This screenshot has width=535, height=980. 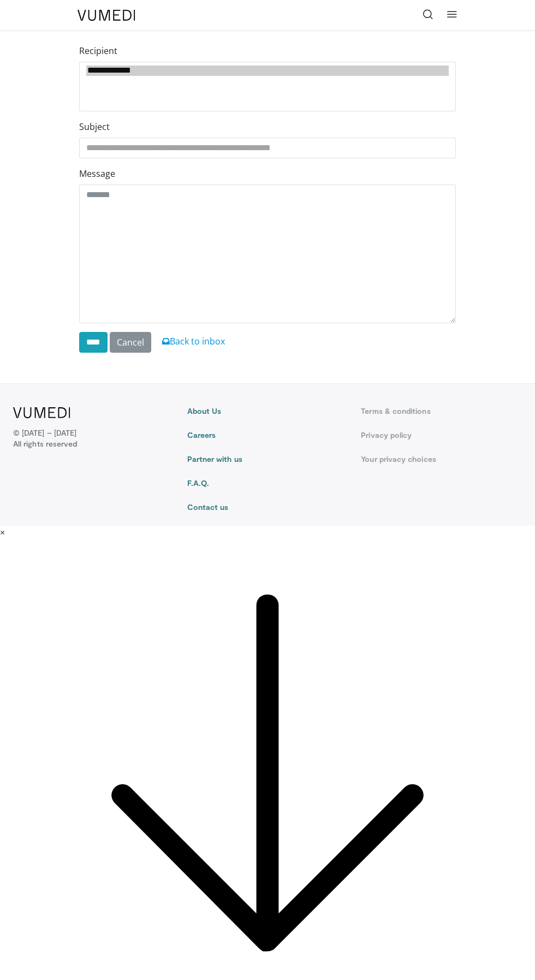 What do you see at coordinates (441, 459) in the screenshot?
I see `a: Your privacy choices` at bounding box center [441, 459].